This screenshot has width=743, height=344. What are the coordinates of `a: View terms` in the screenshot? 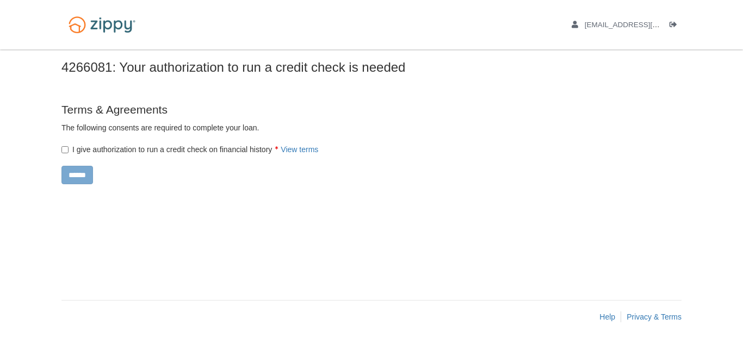 It's located at (299, 150).